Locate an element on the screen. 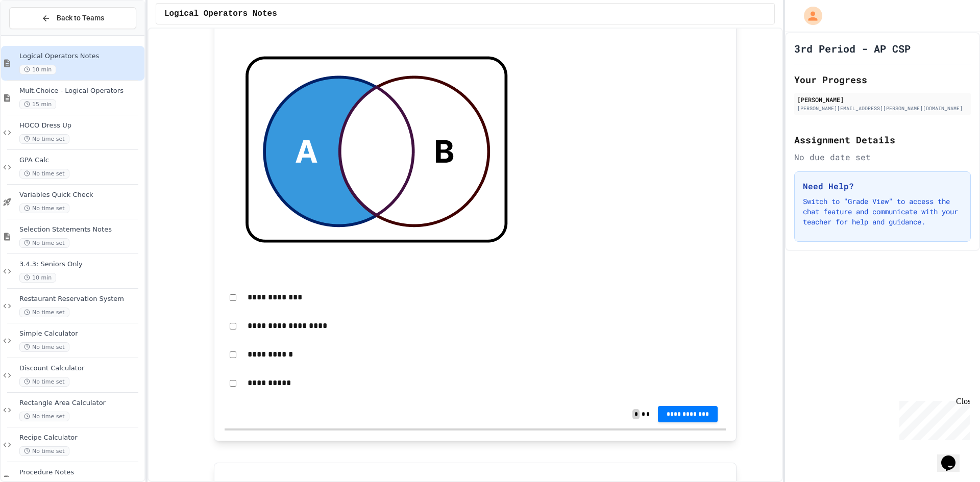 The width and height of the screenshot is (980, 482). span: Mult.Choice - Logical Operators is located at coordinates (80, 91).